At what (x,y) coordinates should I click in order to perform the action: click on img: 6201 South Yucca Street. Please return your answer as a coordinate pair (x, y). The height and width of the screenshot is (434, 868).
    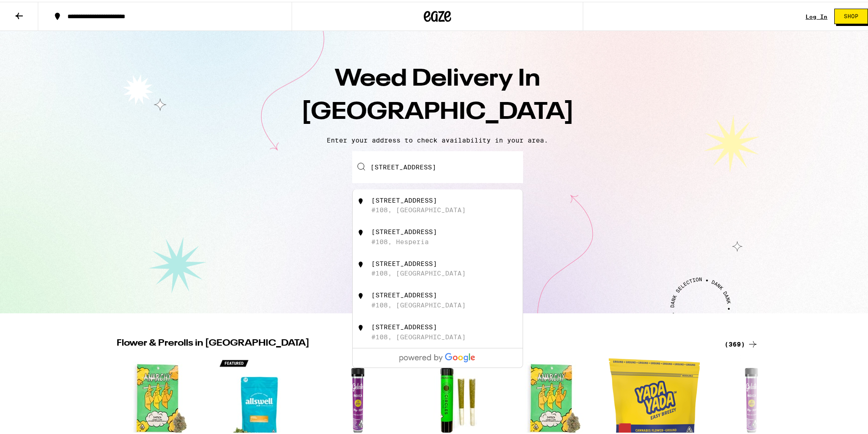
    Looking at the image, I should click on (361, 263).